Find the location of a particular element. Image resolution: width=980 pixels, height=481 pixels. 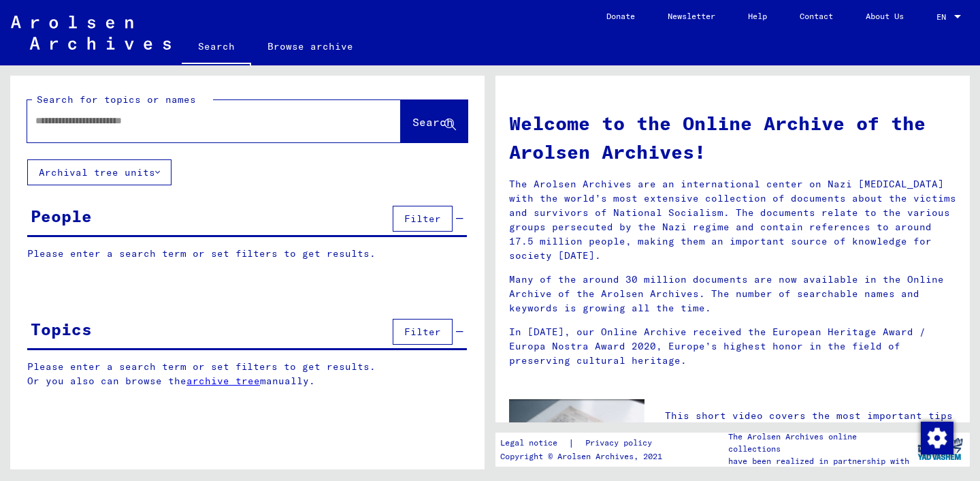

a: Privacy policy is located at coordinates (621, 443).